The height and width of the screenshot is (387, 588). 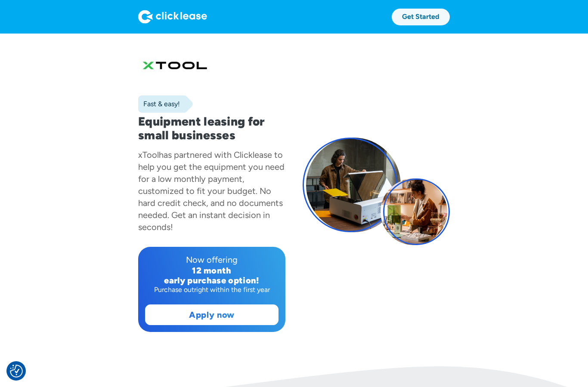 What do you see at coordinates (16, 372) in the screenshot?
I see `button: Consent Preferences` at bounding box center [16, 372].